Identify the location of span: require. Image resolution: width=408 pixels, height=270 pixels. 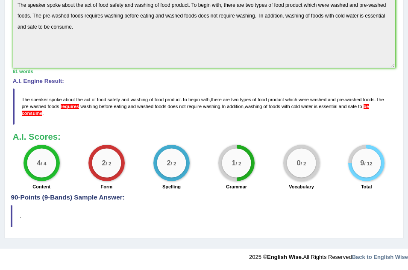
(194, 106).